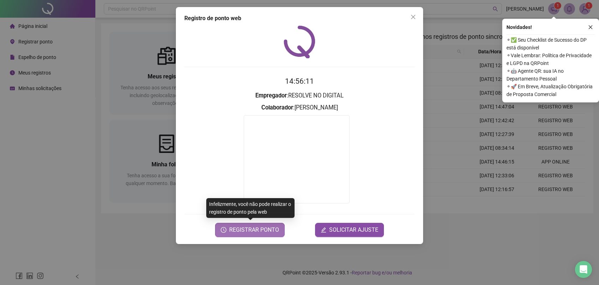  Describe the element at coordinates (254, 230) in the screenshot. I see `span: REGISTRAR PONTO` at that location.